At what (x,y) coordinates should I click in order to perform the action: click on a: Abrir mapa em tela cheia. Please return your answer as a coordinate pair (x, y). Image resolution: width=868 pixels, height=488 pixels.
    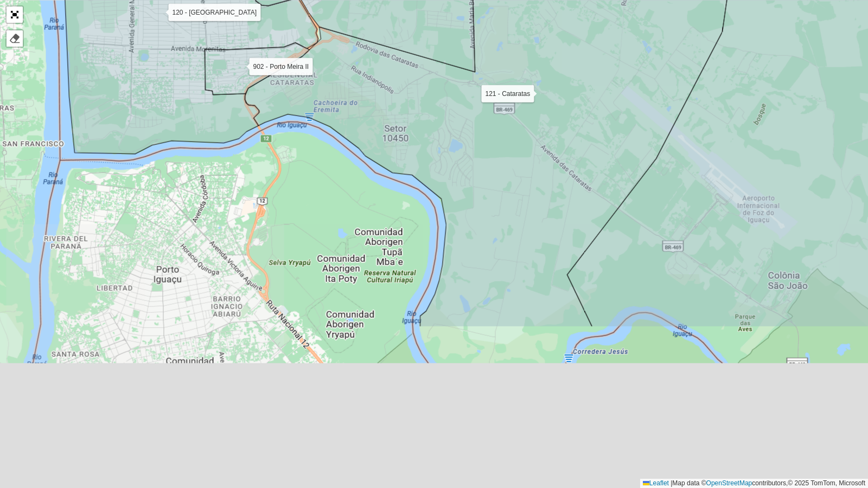
    Looking at the image, I should click on (15, 15).